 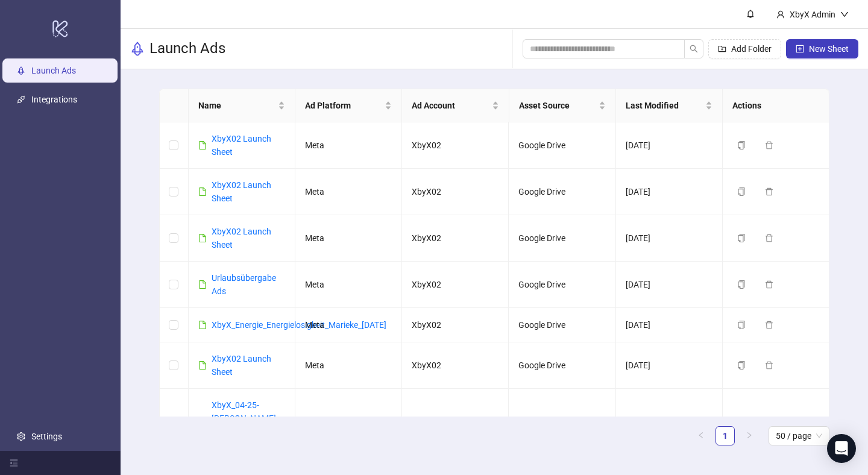 What do you see at coordinates (187, 49) in the screenshot?
I see `h3: Launch Ads` at bounding box center [187, 49].